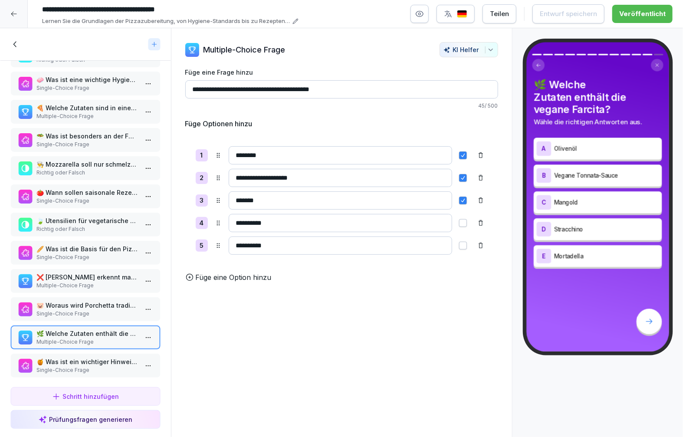 This screenshot has width=683, height=437. What do you see at coordinates (85, 419) in the screenshot?
I see `div: Prüfungsfragen generieren` at bounding box center [85, 419].